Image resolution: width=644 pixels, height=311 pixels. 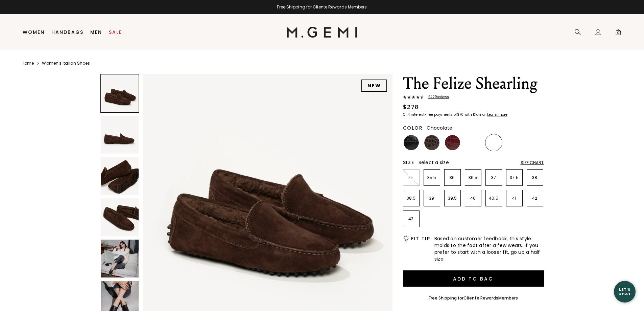 I want to click on p: 40.5, so click(x=494, y=198).